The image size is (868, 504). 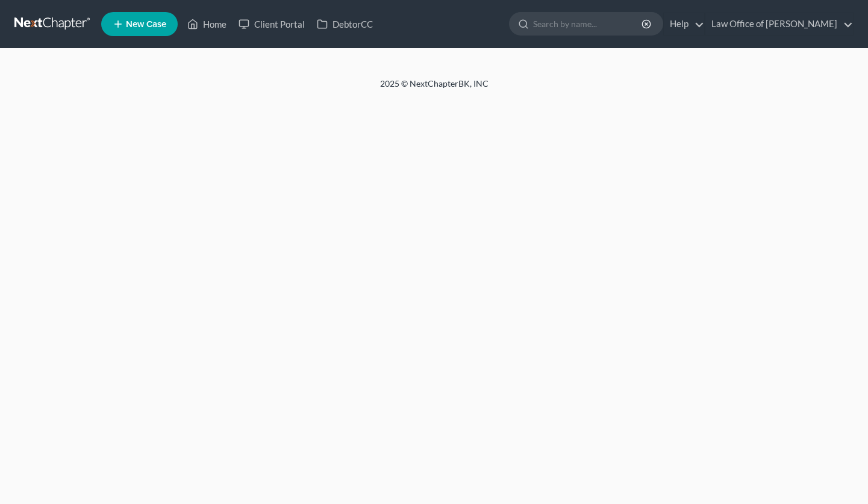 What do you see at coordinates (588, 24) in the screenshot?
I see `input: Search by name...` at bounding box center [588, 24].